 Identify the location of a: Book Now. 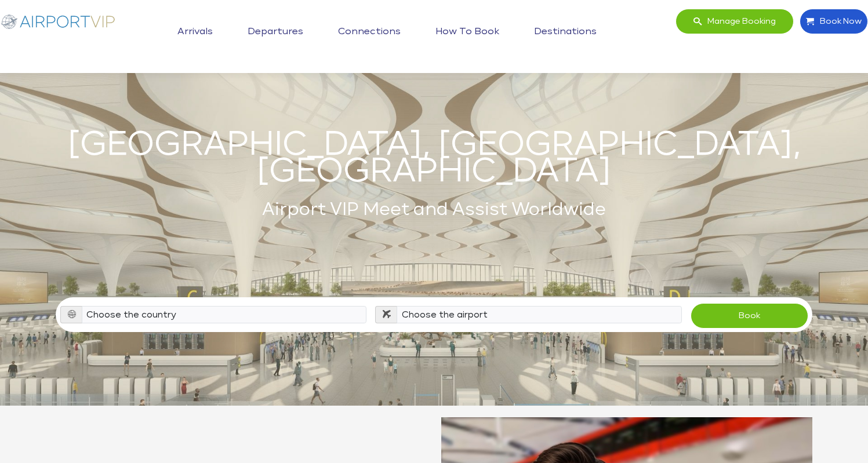
(834, 21).